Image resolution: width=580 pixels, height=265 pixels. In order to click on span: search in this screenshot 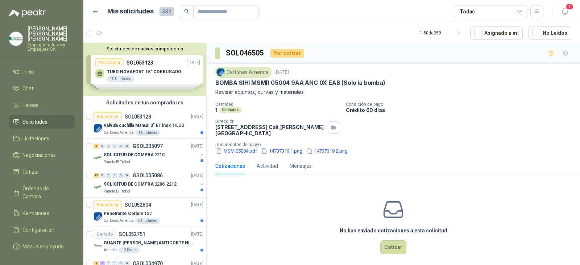, I will do `click(187, 11)`.